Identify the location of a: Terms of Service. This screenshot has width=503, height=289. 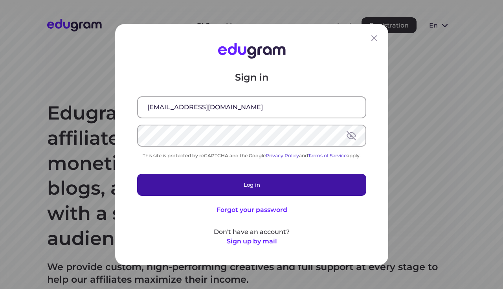
(327, 155).